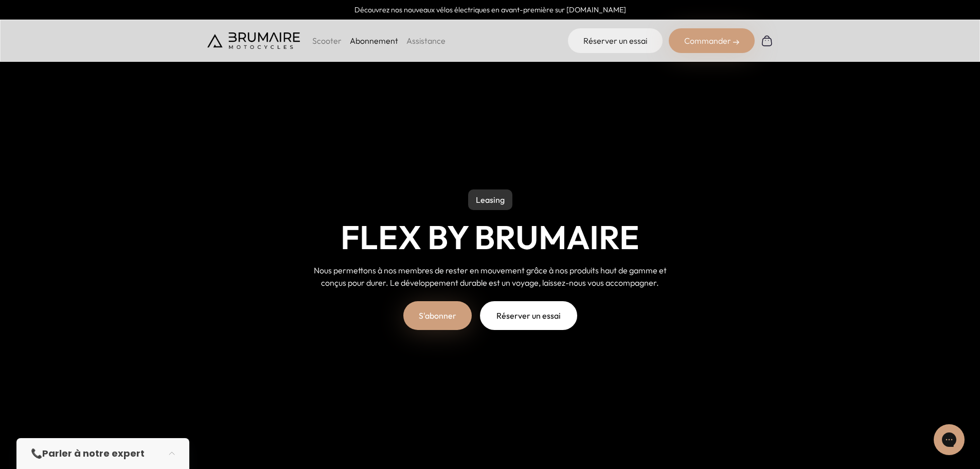 The image size is (980, 469). I want to click on p: Leasing, so click(490, 199).